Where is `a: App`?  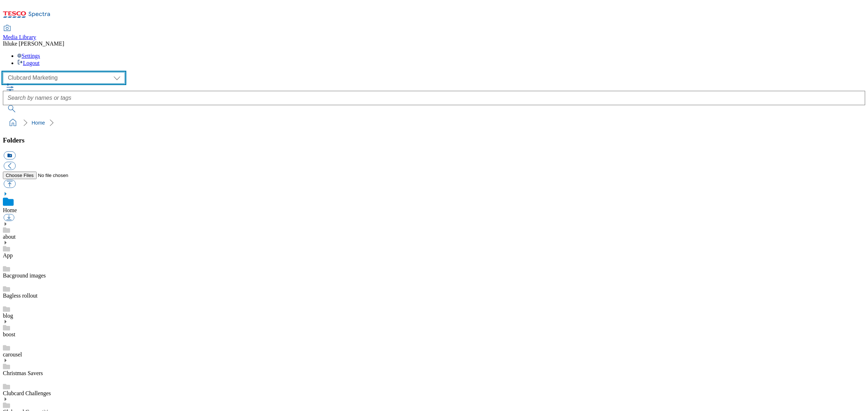 a: App is located at coordinates (8, 255).